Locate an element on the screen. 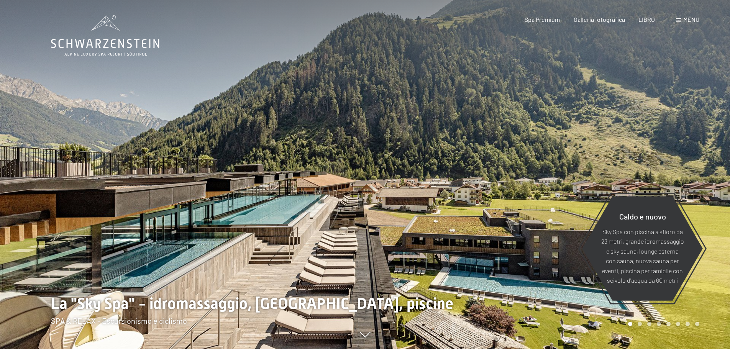  font: Caldo e nuovo is located at coordinates (643, 216).